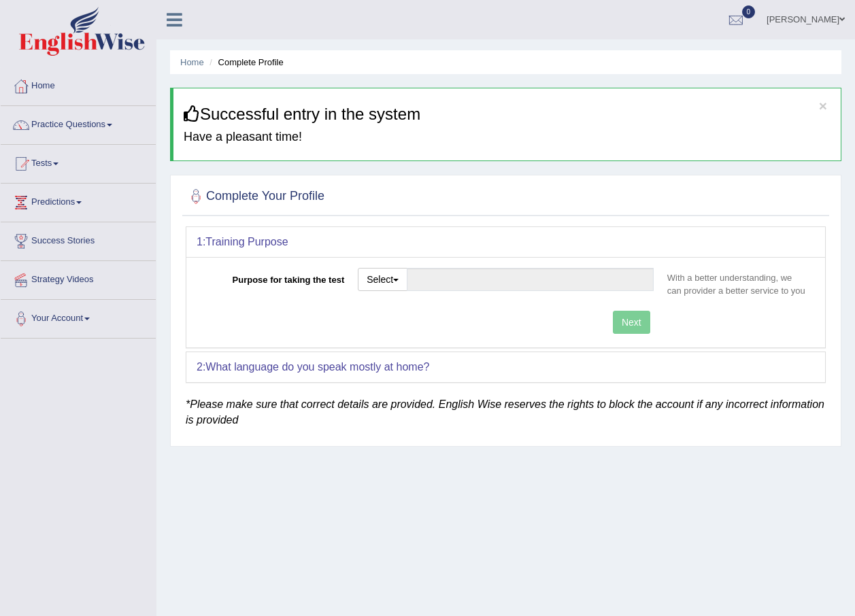 The image size is (855, 616). I want to click on a: Predictions, so click(78, 200).